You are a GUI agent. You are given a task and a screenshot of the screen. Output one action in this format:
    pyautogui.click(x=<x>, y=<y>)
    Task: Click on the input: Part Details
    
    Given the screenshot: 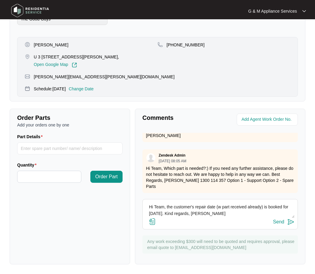 What is the action you would take?
    pyautogui.click(x=70, y=148)
    